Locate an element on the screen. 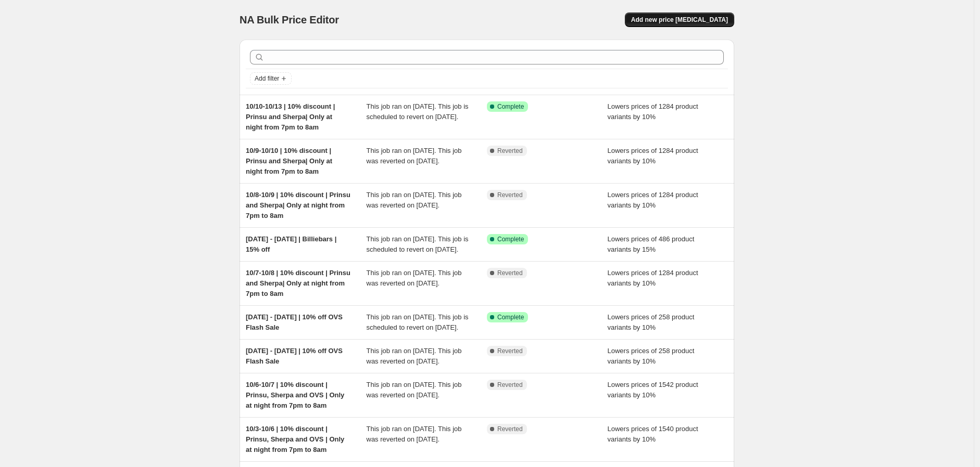  span: NA Bulk Price Editor is located at coordinates (289, 19).